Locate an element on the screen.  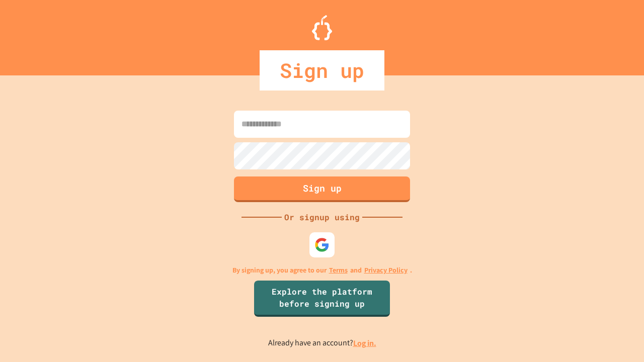
a: Terms is located at coordinates (338, 270).